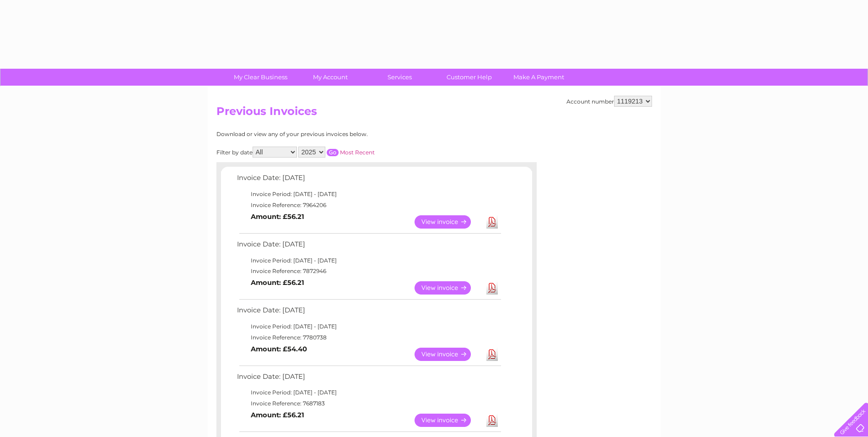  I want to click on b: Amount: £54.40, so click(279, 348).